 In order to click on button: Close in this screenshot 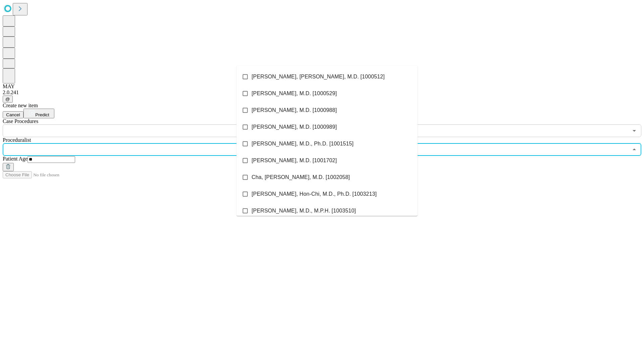, I will do `click(634, 150)`.